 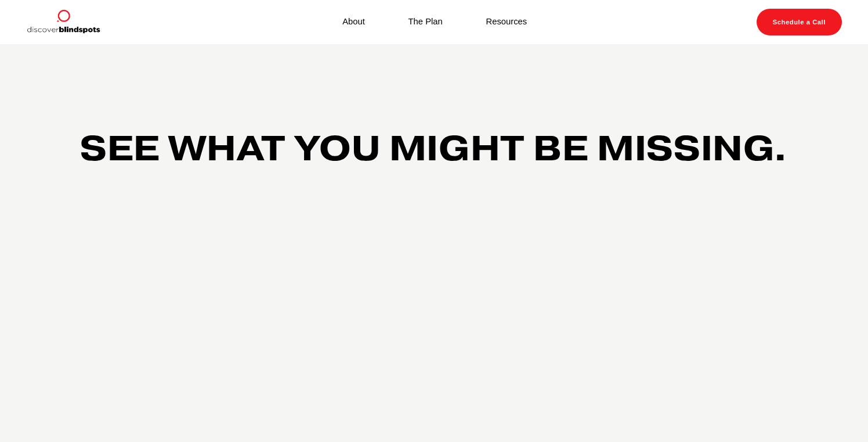 I want to click on a: About, so click(x=353, y=22).